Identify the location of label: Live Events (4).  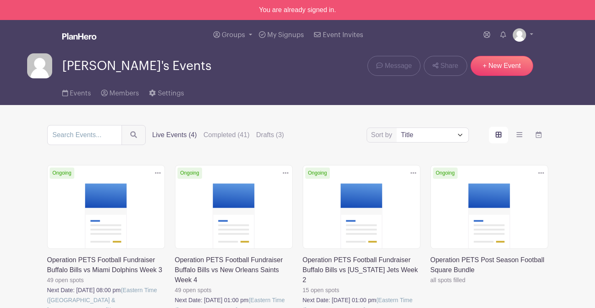
(174, 135).